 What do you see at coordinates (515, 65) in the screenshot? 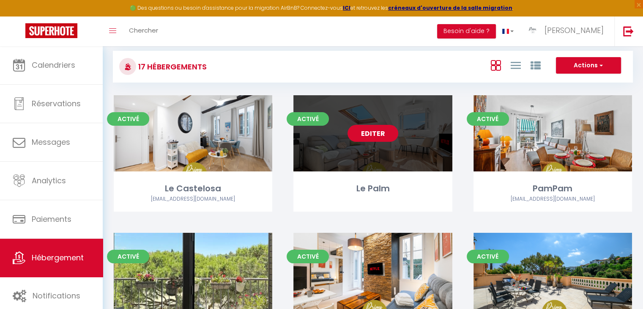
I see `a: Vue en Liste` at bounding box center [515, 65].